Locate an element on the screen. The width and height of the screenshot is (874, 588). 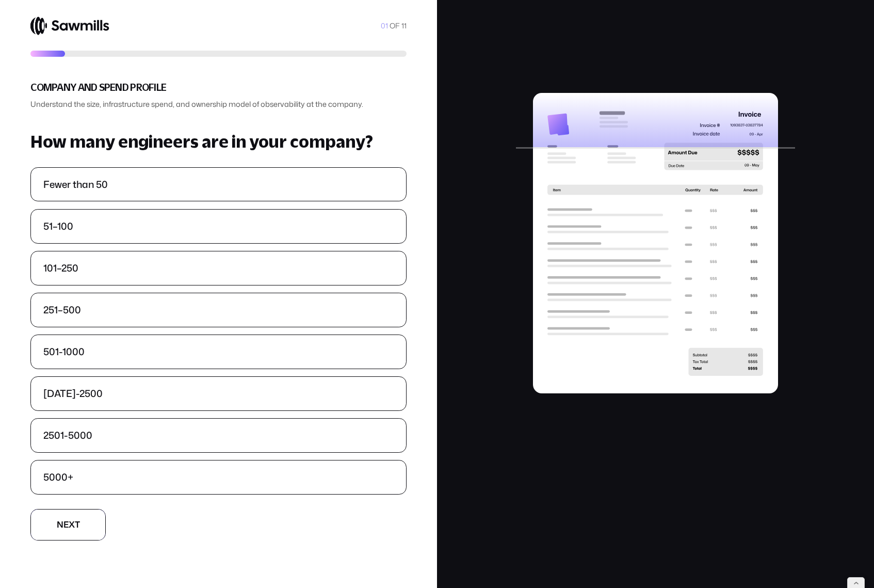
button: Next question is located at coordinates (67, 524).